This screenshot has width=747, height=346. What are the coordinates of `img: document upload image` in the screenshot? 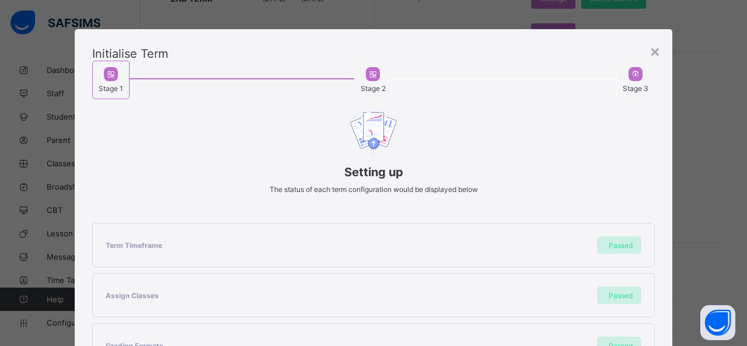 It's located at (373, 134).